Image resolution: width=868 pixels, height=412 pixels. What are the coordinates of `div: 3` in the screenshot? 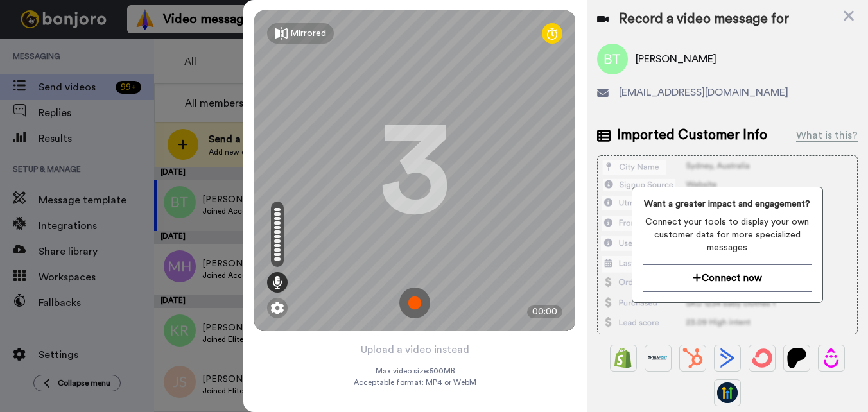 It's located at (415, 171).